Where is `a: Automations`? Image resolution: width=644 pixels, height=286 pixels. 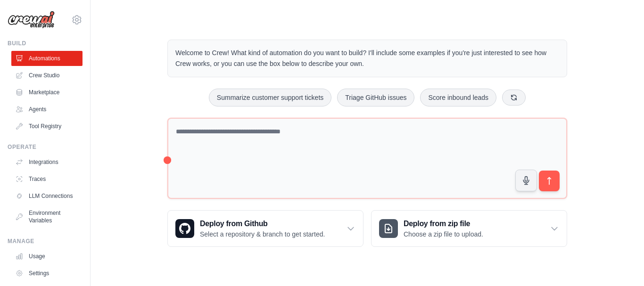
a: Automations is located at coordinates (47, 59).